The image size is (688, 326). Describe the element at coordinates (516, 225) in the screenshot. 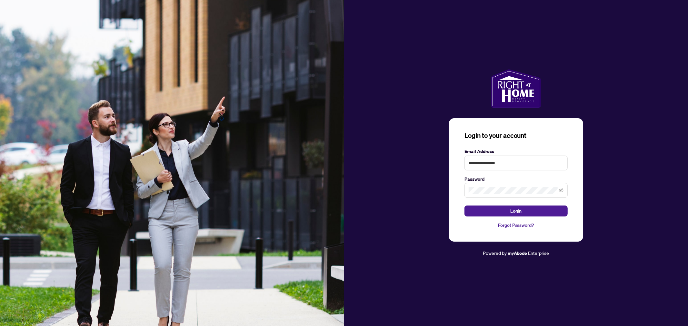

I see `a: Forgot Password?` at that location.